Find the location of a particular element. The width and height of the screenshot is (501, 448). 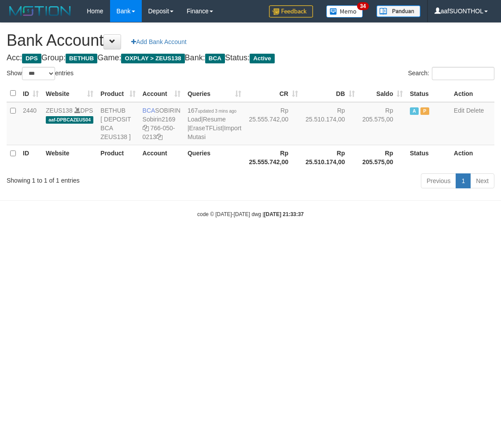

img: MOTION_logo.png is located at coordinates (40, 11).